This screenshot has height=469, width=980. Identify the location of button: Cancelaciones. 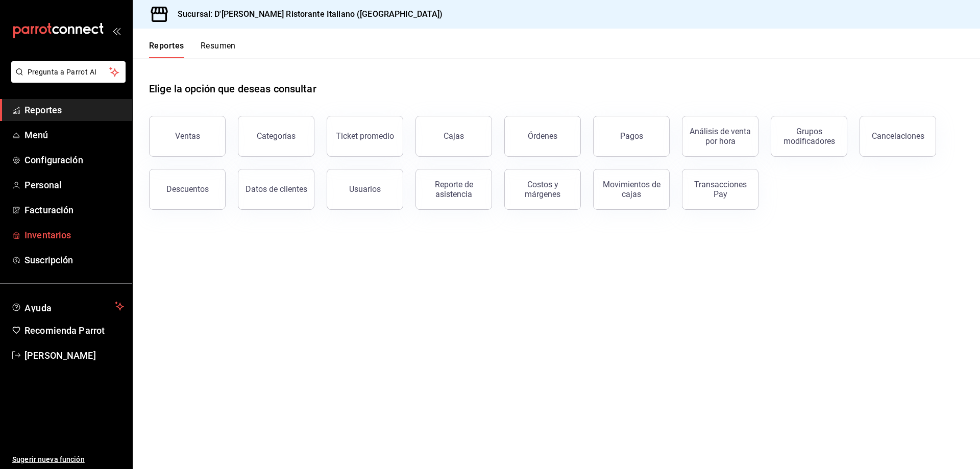
(897, 136).